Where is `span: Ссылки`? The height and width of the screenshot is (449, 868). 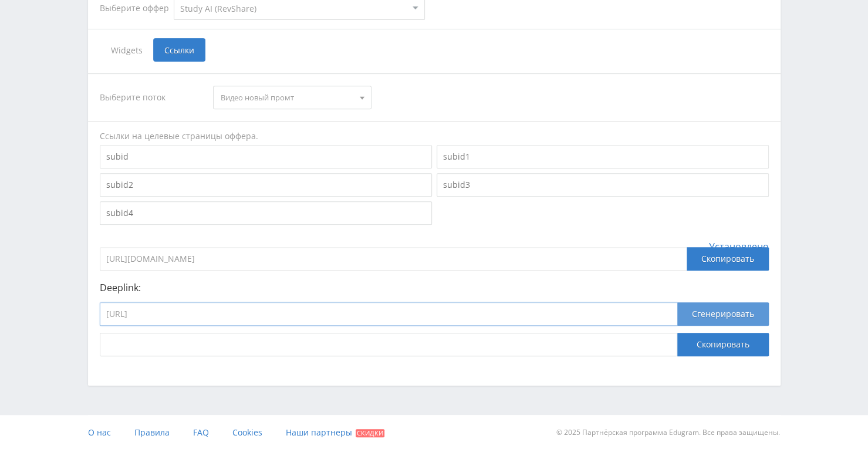 span: Ссылки is located at coordinates (179, 50).